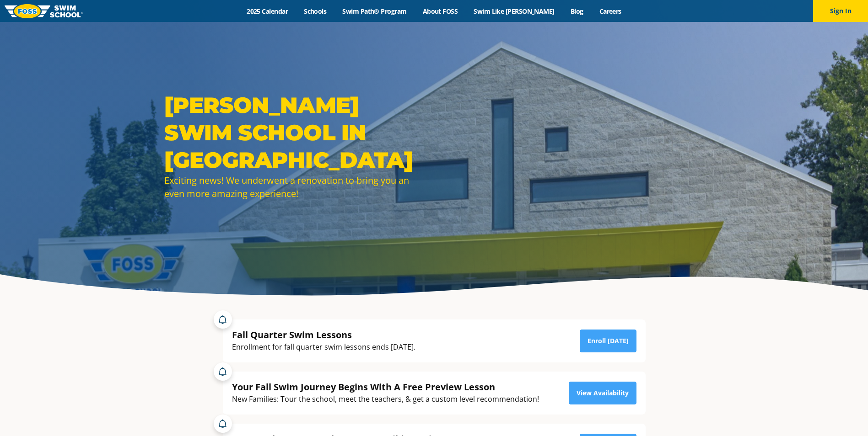 This screenshot has height=436, width=868. Describe the element at coordinates (576, 11) in the screenshot. I see `a: Blog` at that location.